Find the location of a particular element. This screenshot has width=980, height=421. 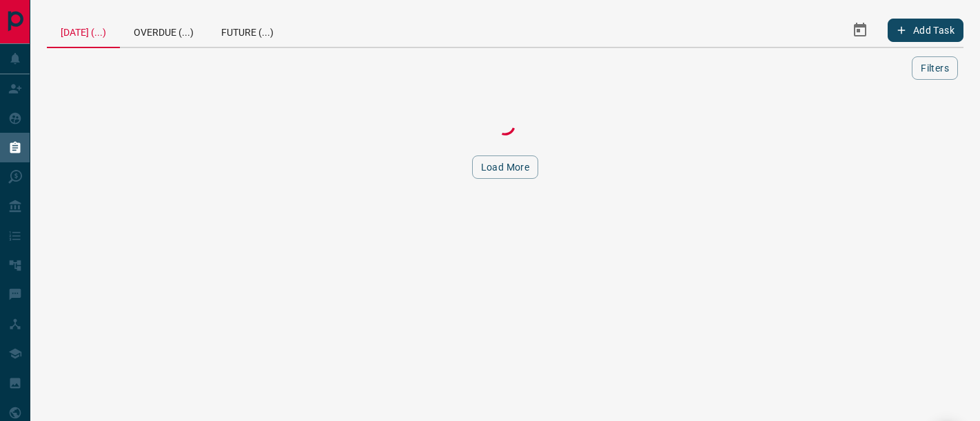

button: Load More is located at coordinates (505, 167).